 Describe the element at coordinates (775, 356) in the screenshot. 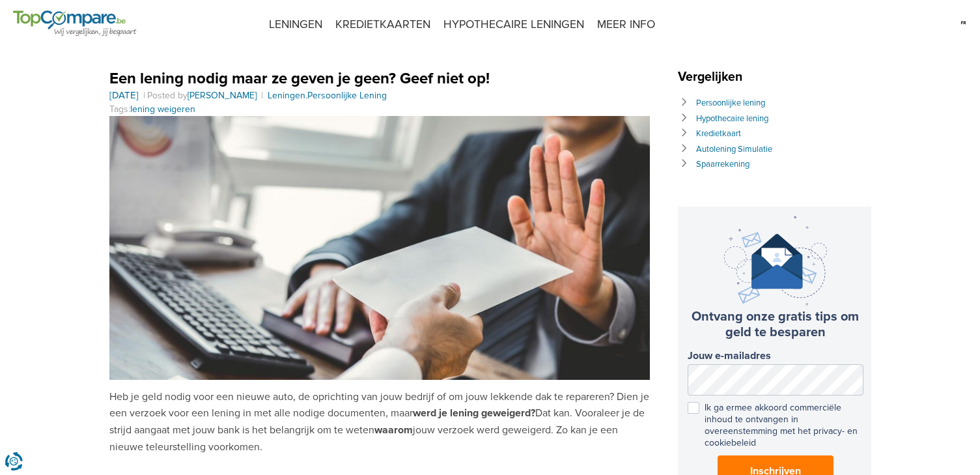

I see `label: Jouw e-mailadres` at that location.